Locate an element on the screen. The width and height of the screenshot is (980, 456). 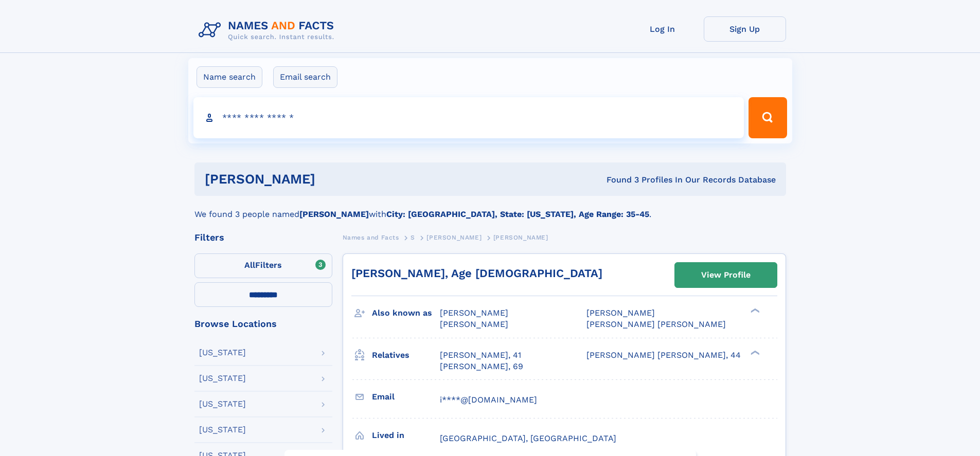
button: Search Button is located at coordinates (768, 118).